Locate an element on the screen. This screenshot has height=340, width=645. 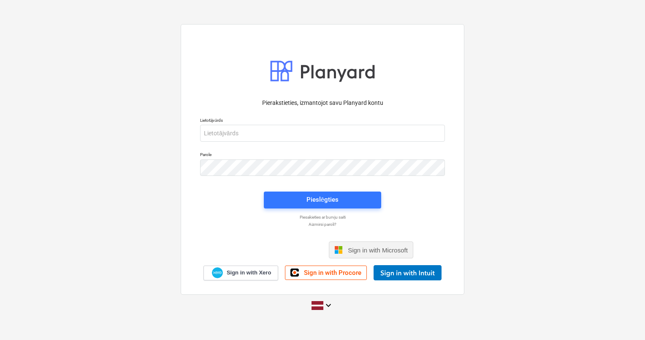
p: Piesakieties ar burvju saiti is located at coordinates (323, 217).